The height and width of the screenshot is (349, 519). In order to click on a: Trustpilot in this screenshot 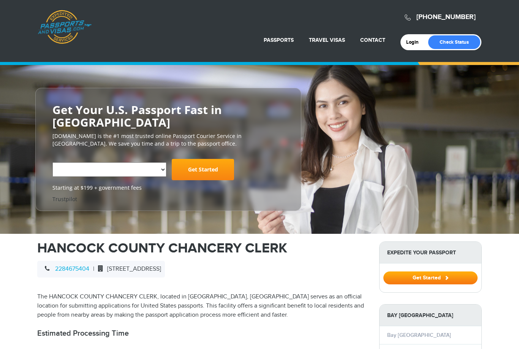, I will do `click(65, 199)`.